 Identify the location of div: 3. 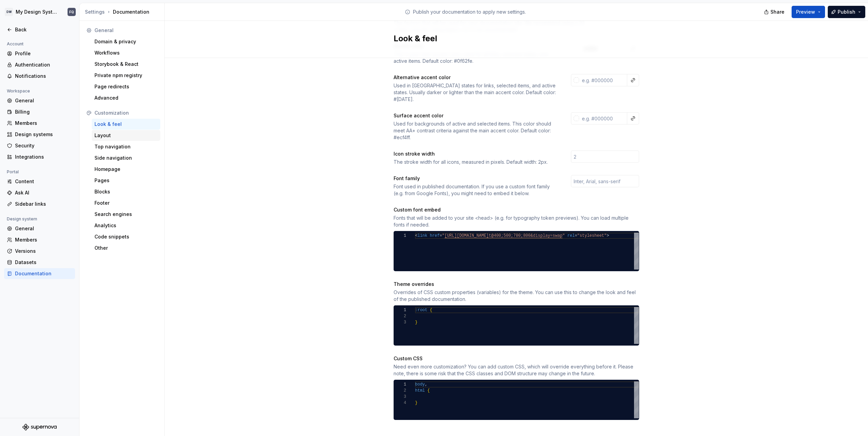
(400, 397).